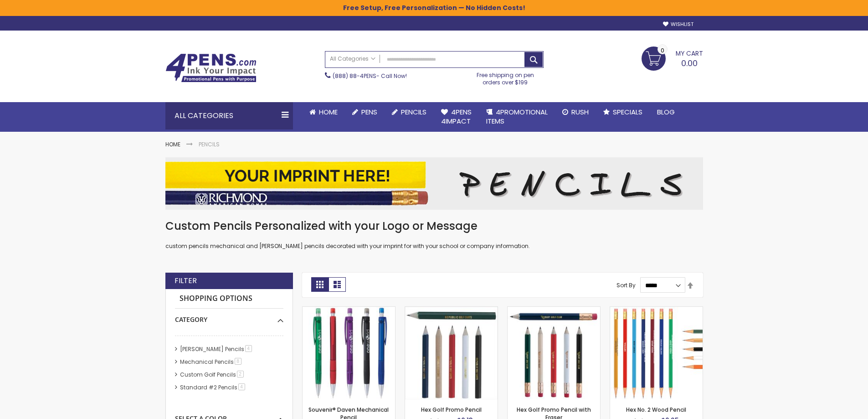 This screenshot has width=868, height=419. What do you see at coordinates (662, 50) in the screenshot?
I see `span: 0` at bounding box center [662, 50].